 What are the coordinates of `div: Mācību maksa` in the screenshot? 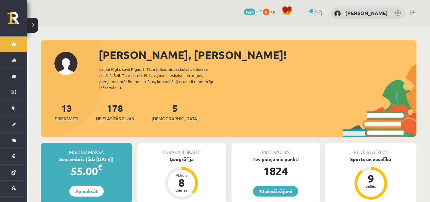 It's located at (86, 149).